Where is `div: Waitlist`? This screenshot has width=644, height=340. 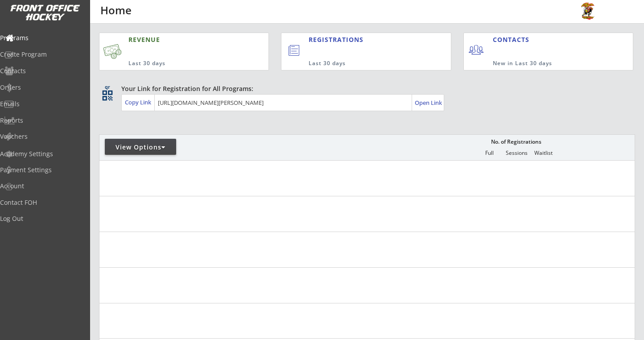
div: Waitlist is located at coordinates (543, 153).